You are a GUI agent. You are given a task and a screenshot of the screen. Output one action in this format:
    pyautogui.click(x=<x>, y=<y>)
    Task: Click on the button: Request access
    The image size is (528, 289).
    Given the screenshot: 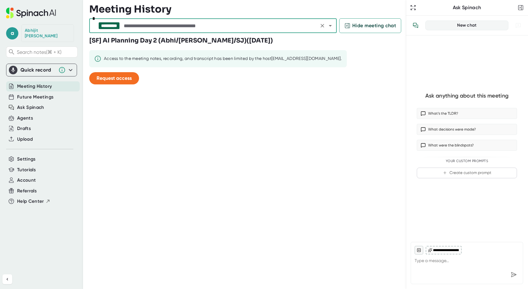 What is the action you would take?
    pyautogui.click(x=114, y=78)
    